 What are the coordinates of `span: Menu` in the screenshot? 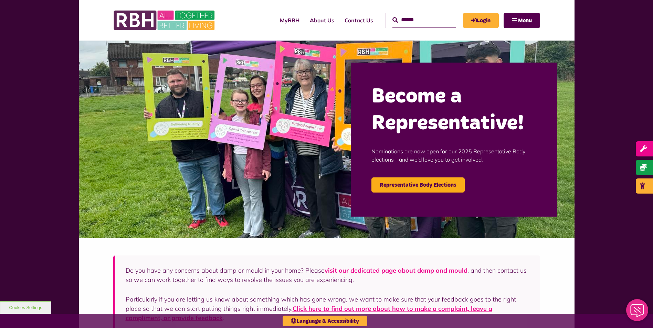 It's located at (525, 21).